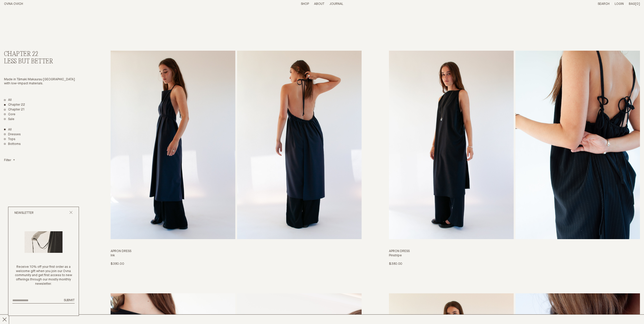 Image resolution: width=644 pixels, height=324 pixels. What do you see at coordinates (44, 275) in the screenshot?
I see `p: Receive 10% off your first order as a welcome gift when you join our Ovna community and get first...` at bounding box center [44, 275].